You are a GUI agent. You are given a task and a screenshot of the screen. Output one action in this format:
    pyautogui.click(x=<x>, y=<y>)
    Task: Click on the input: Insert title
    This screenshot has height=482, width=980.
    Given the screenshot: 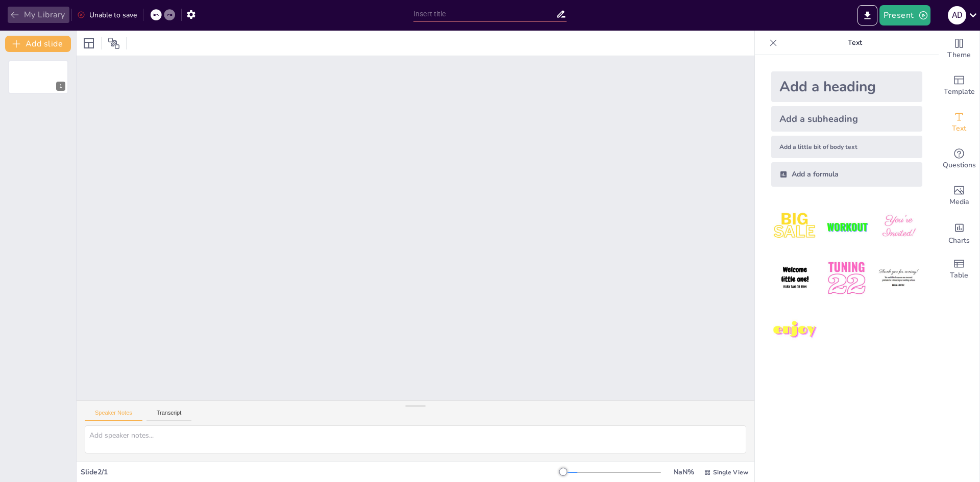 What is the action you would take?
    pyautogui.click(x=485, y=14)
    